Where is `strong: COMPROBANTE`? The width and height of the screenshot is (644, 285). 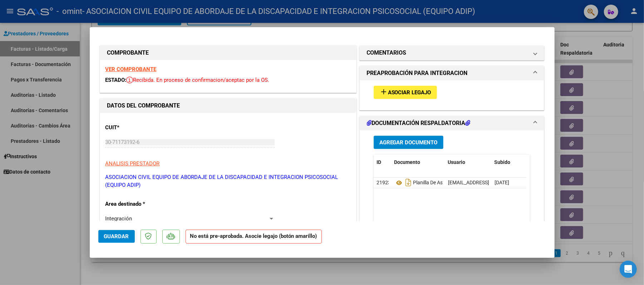
strong: COMPROBANTE is located at coordinates (128, 53).